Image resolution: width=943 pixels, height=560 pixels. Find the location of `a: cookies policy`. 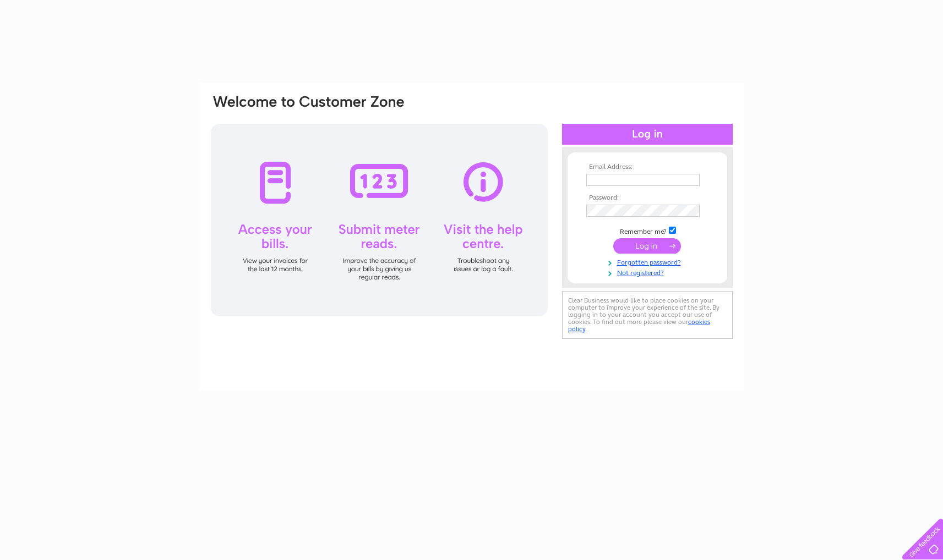

a: cookies policy is located at coordinates (639, 325).